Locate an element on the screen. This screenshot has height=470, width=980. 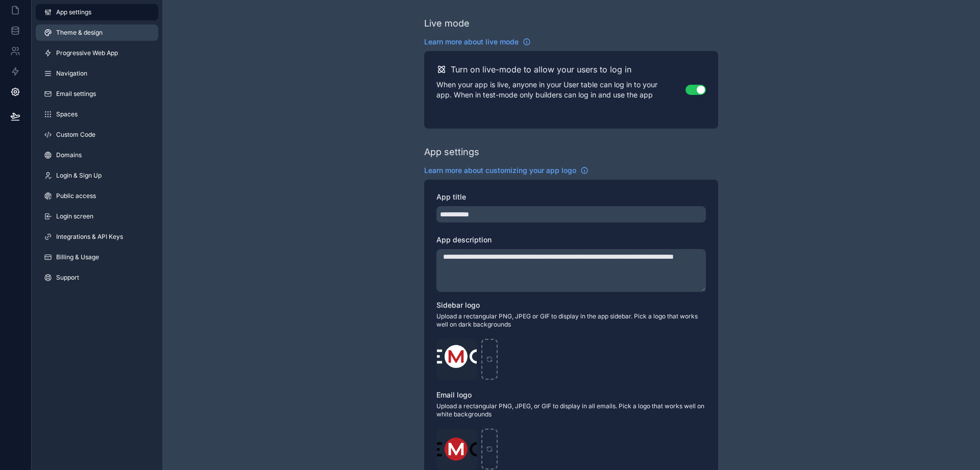
span: Progressive Web App is located at coordinates (87, 53).